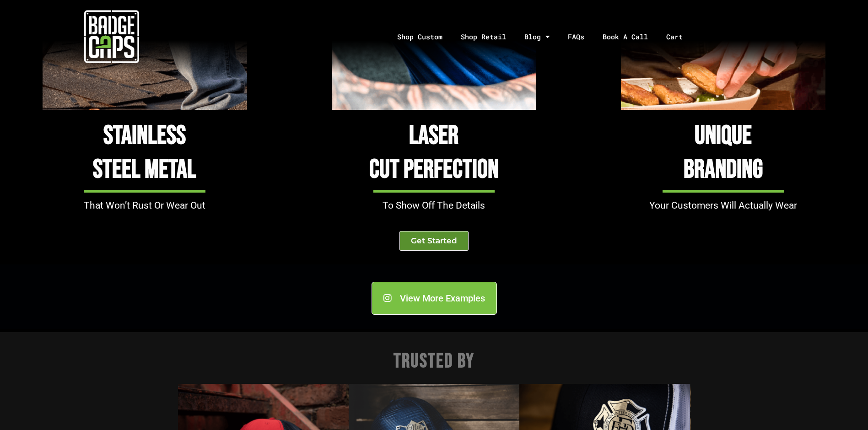 The height and width of the screenshot is (430, 868). What do you see at coordinates (433, 205) in the screenshot?
I see `p: To Show Off The Details` at bounding box center [433, 205].